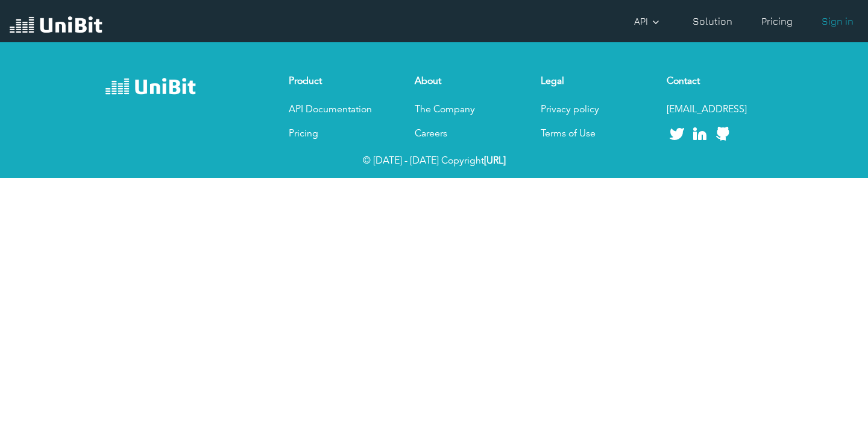  Describe the element at coordinates (715, 81) in the screenshot. I see `h6: Contact` at that location.